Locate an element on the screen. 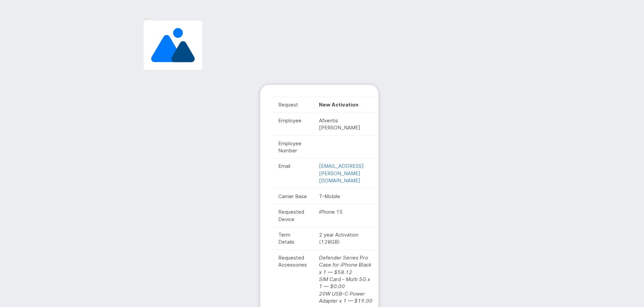  strong: New Activation is located at coordinates (339, 105).